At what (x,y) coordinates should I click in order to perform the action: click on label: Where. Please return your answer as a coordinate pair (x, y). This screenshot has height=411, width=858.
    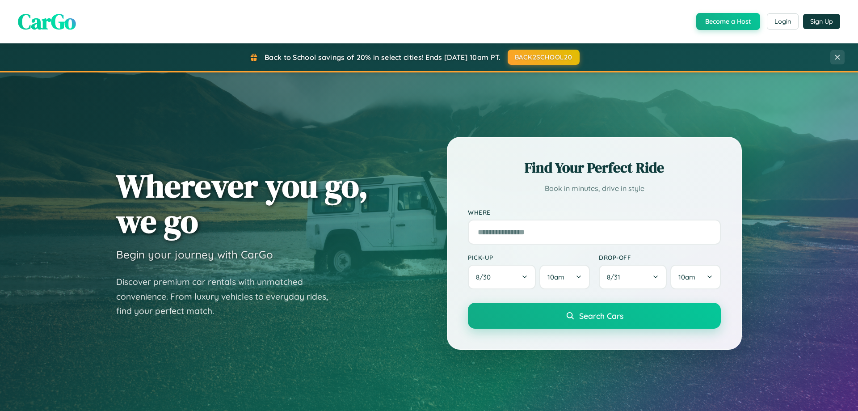
    Looking at the image, I should click on (594, 212).